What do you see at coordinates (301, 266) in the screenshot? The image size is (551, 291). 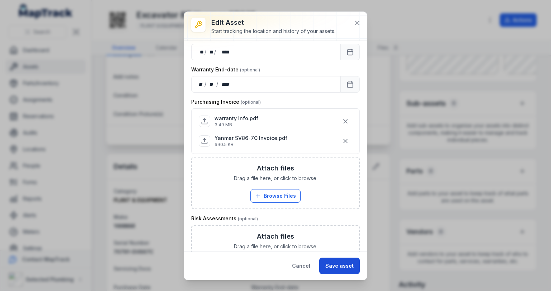 I see `button: Cancel` at bounding box center [301, 266].